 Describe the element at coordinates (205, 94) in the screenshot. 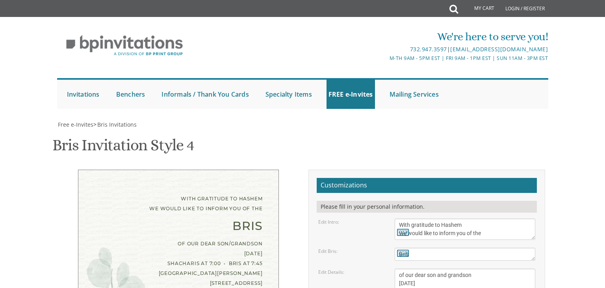

I see `a: Informals / Thank You Cards` at that location.